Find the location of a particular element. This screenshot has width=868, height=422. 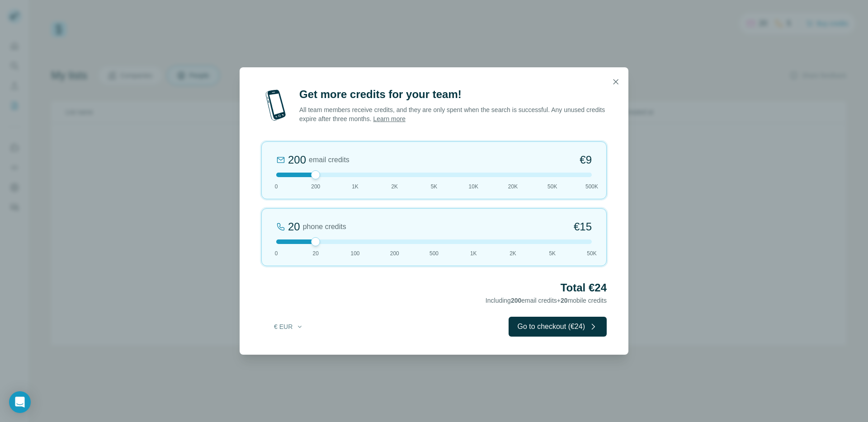

img: mobile-phone is located at coordinates (276, 106).